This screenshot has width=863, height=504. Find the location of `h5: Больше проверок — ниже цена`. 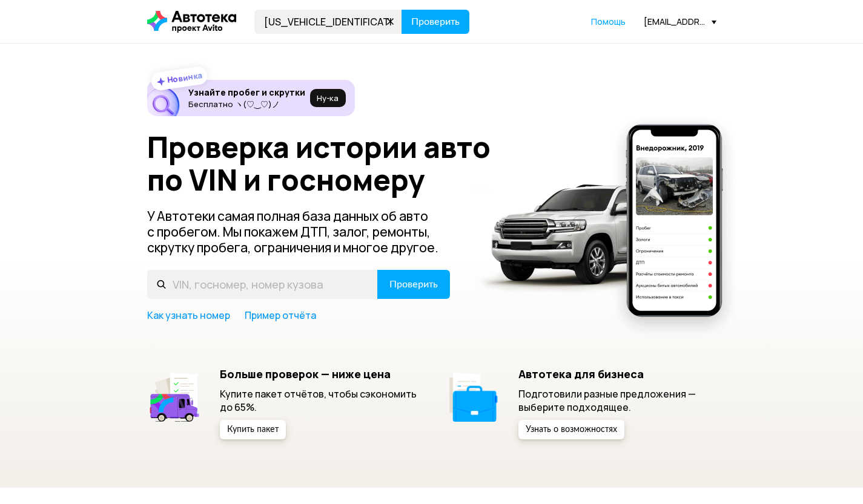

h5: Больше проверок — ниже цена is located at coordinates (319, 374).